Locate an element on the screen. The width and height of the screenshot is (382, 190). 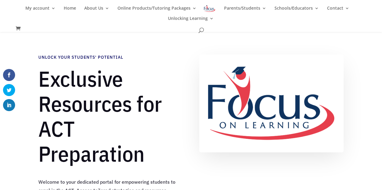
a: About Us is located at coordinates (97, 11).